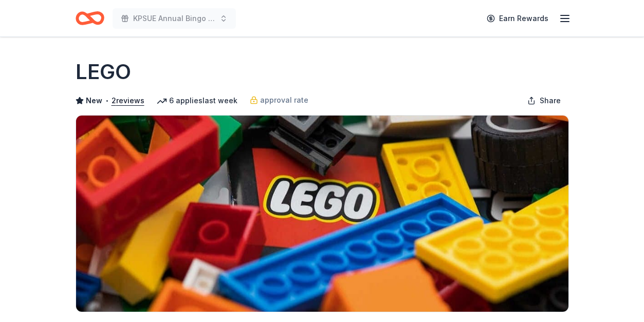 The height and width of the screenshot is (322, 644). Describe the element at coordinates (550, 101) in the screenshot. I see `span: Share` at that location.